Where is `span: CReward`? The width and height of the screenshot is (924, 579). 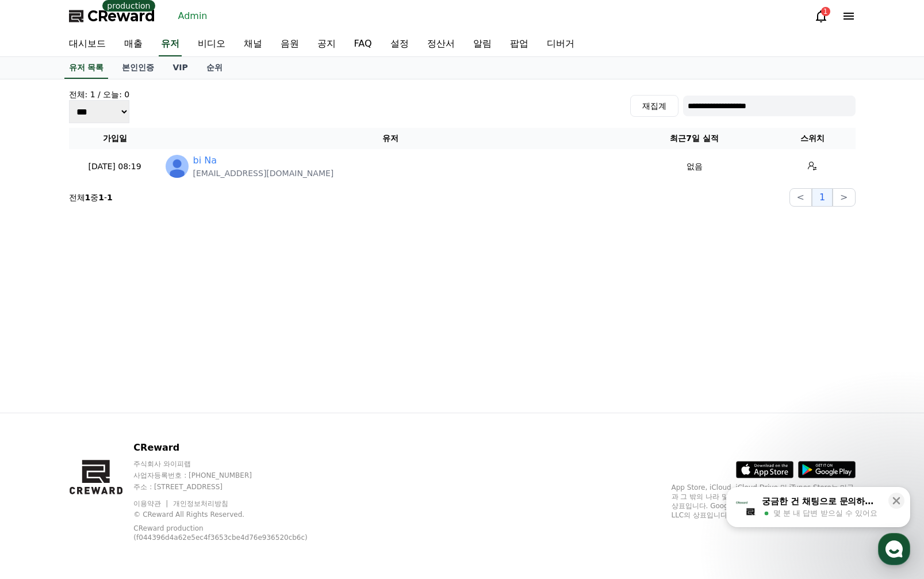 span: CReward is located at coordinates (122, 16).